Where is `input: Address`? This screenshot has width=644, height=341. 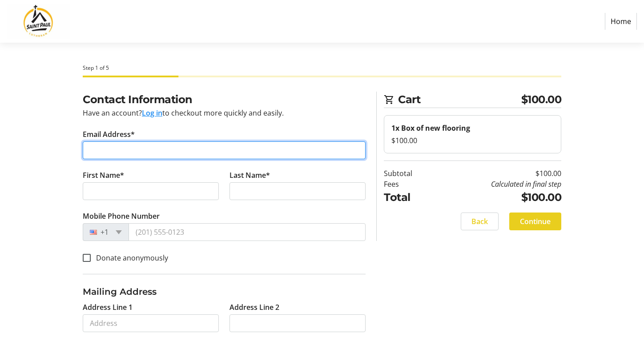 input: Address is located at coordinates (151, 324).